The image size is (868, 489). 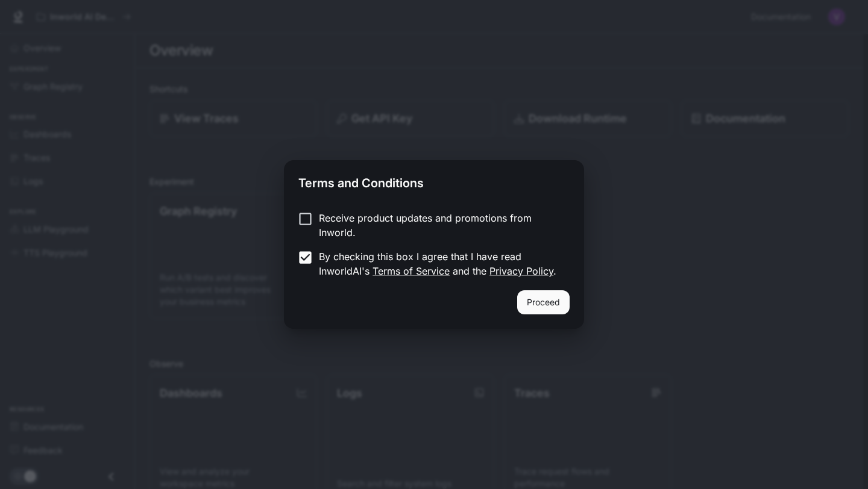 What do you see at coordinates (521, 271) in the screenshot?
I see `a: Privacy Policy` at bounding box center [521, 271].